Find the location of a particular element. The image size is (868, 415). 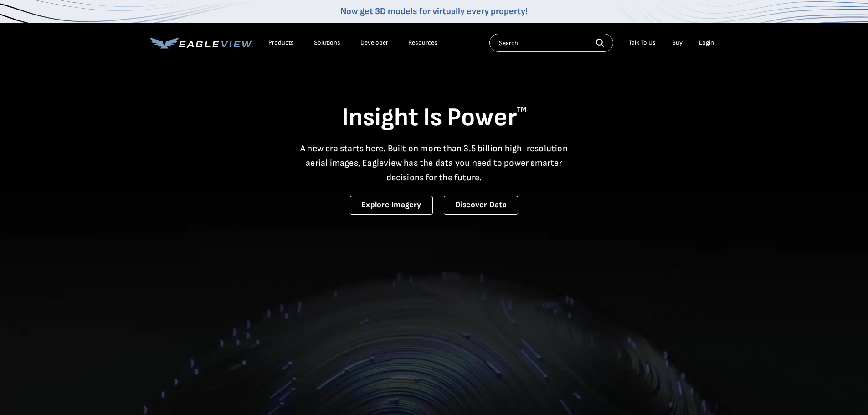

div: Solutions is located at coordinates (327, 43).